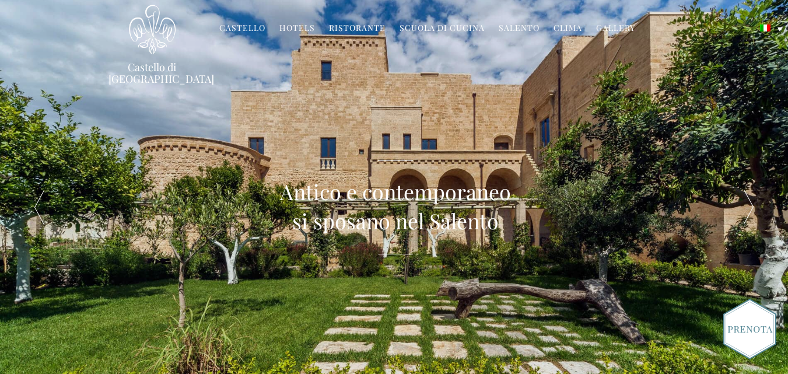 The image size is (788, 374). What do you see at coordinates (152, 29) in the screenshot?
I see `img: Castello di Ugento` at bounding box center [152, 29].